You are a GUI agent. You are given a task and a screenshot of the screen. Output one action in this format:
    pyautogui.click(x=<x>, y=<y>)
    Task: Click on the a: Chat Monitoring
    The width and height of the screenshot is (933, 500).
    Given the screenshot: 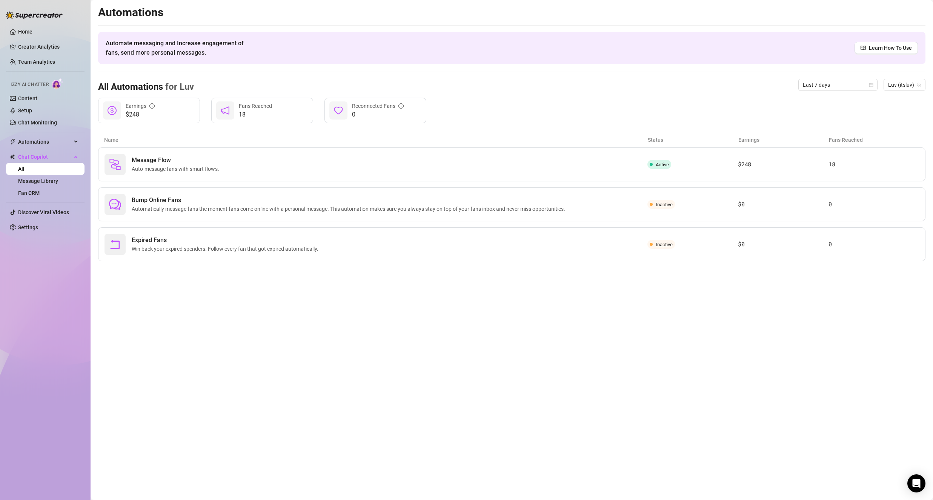 What is the action you would take?
    pyautogui.click(x=37, y=123)
    